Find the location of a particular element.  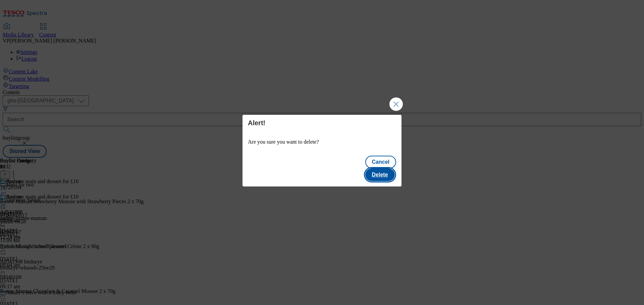

h4: Alert! is located at coordinates (322, 123).